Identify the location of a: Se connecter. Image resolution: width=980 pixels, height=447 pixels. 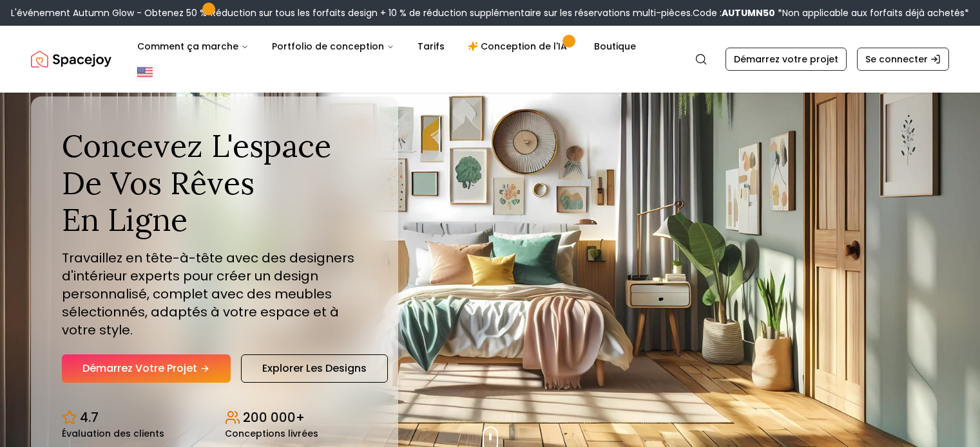
(902, 59).